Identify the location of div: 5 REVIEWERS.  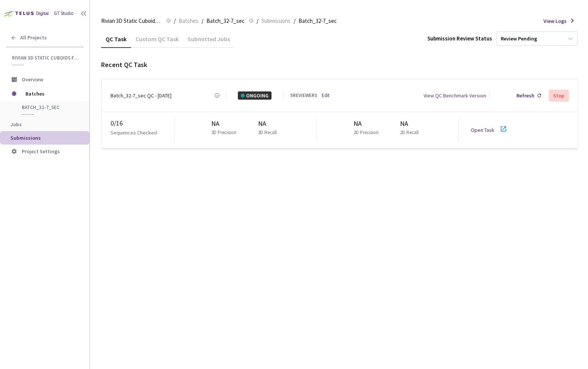
(304, 96).